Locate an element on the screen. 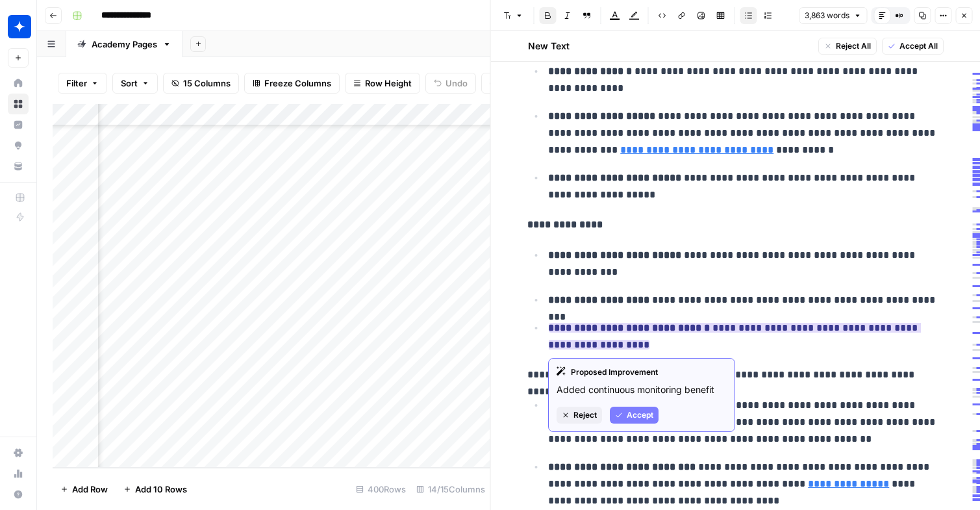  a: Academy Pages is located at coordinates (124, 44).